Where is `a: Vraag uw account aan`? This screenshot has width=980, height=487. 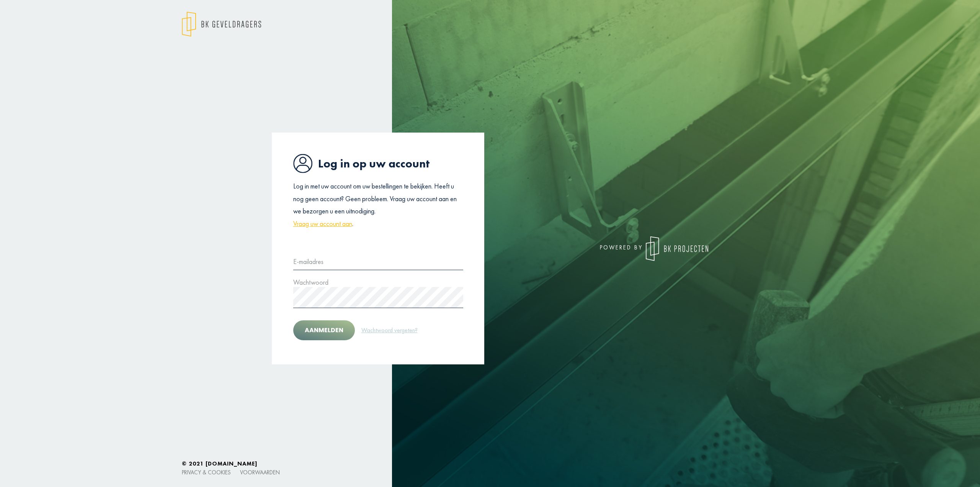 a: Vraag uw account aan is located at coordinates (323, 224).